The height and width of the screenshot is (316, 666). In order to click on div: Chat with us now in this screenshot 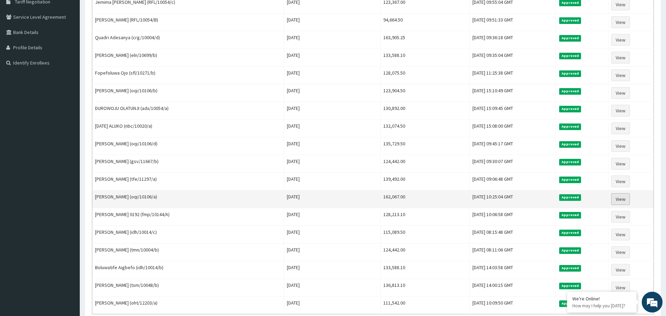, I will do `click(76, 43)`.